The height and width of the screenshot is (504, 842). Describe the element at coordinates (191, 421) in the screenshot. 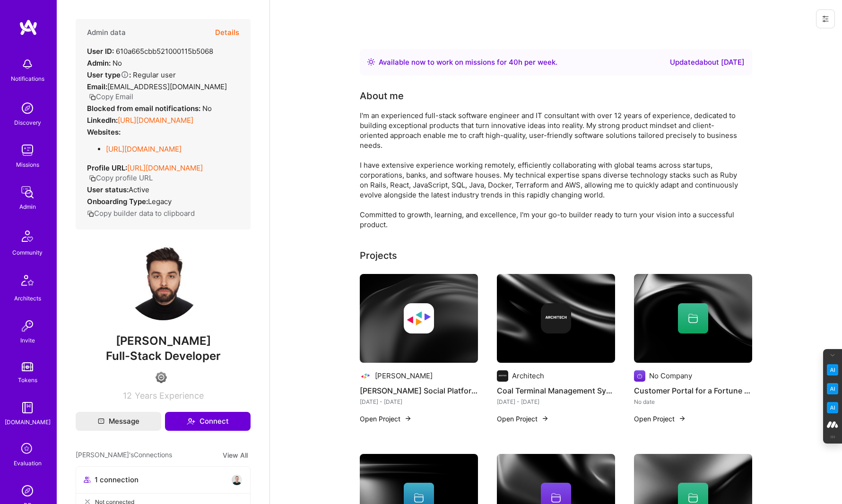

I see `i: icon Connect` at that location.